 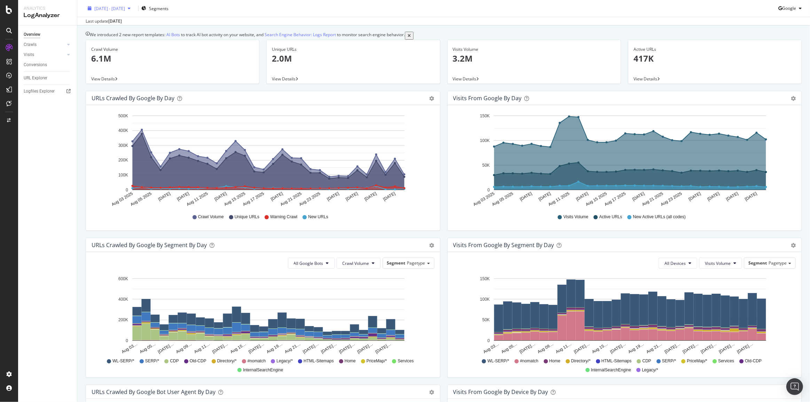 I want to click on div: We introduced 2 new report templates: to track AI bot activity on your website, and to monitor se..., so click(x=247, y=36).